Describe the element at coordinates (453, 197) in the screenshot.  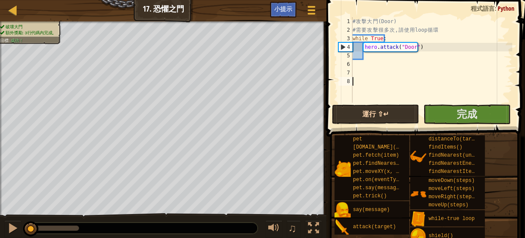
I see `span: moveRight(steps)` at that location.